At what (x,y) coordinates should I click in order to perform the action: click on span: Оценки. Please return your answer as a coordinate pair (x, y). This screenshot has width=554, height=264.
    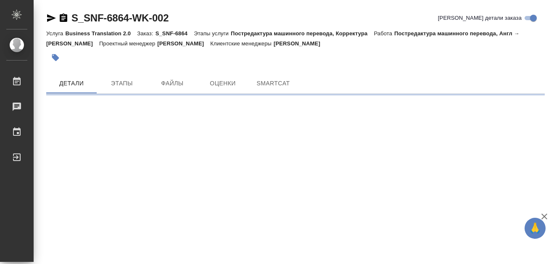
    Looking at the image, I should click on (223, 83).